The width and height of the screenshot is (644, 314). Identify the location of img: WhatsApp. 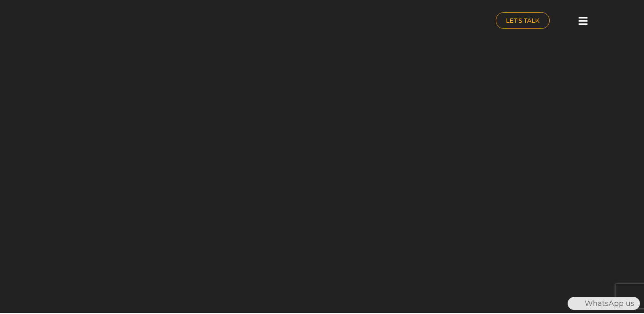
(574, 303).